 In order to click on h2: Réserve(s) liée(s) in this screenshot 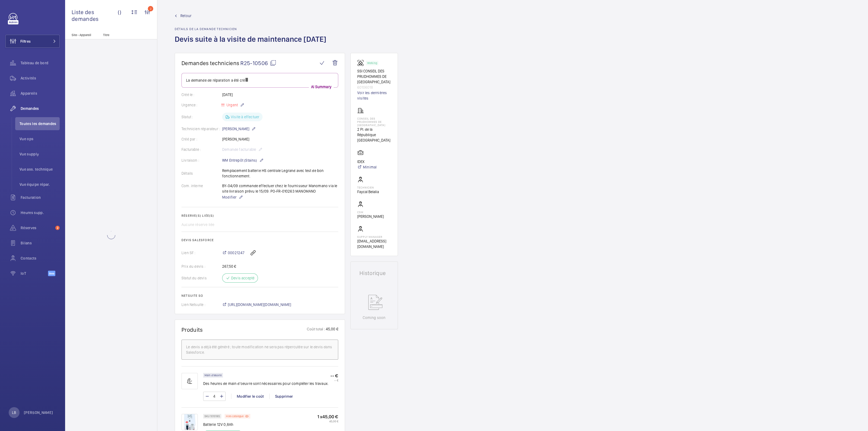, I will do `click(260, 216)`.